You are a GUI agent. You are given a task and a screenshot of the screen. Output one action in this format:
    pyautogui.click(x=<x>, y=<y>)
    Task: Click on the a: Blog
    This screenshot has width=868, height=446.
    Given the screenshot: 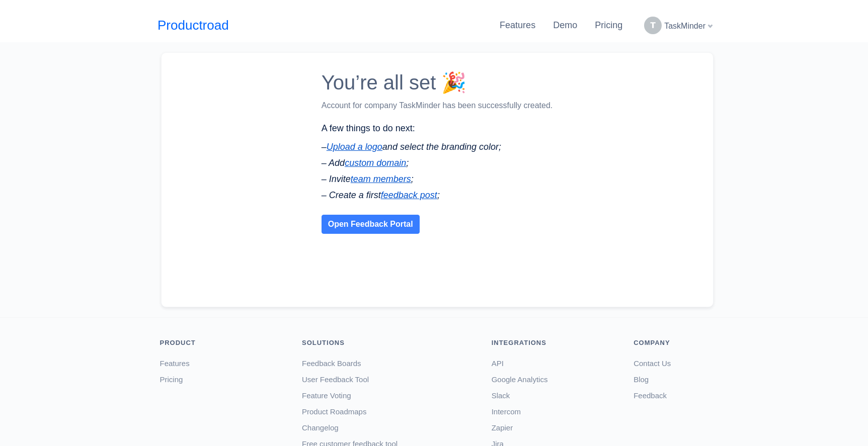 What is the action you would take?
    pyautogui.click(x=641, y=379)
    